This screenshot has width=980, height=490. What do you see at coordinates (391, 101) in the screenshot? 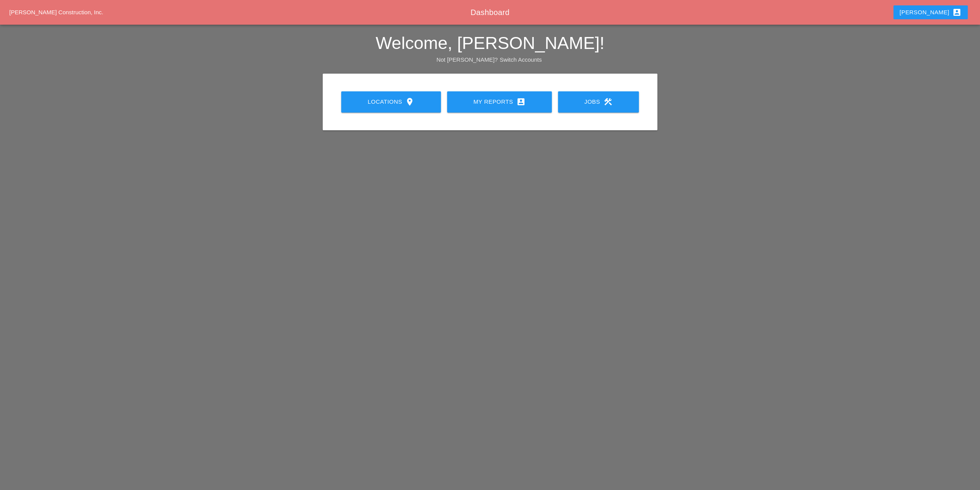
I see `div: Locations` at bounding box center [391, 101].